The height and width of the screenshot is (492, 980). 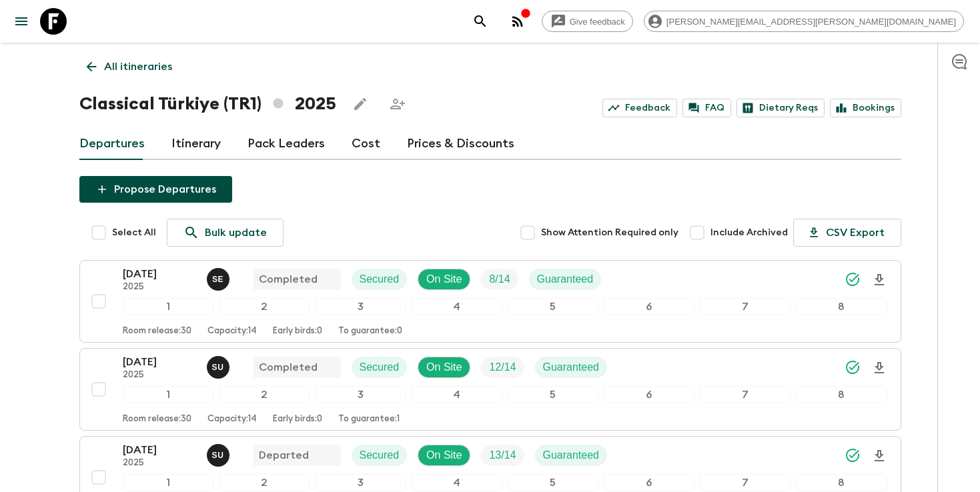 What do you see at coordinates (219, 277) in the screenshot?
I see `span: Süleyman Erköse` at bounding box center [219, 277].